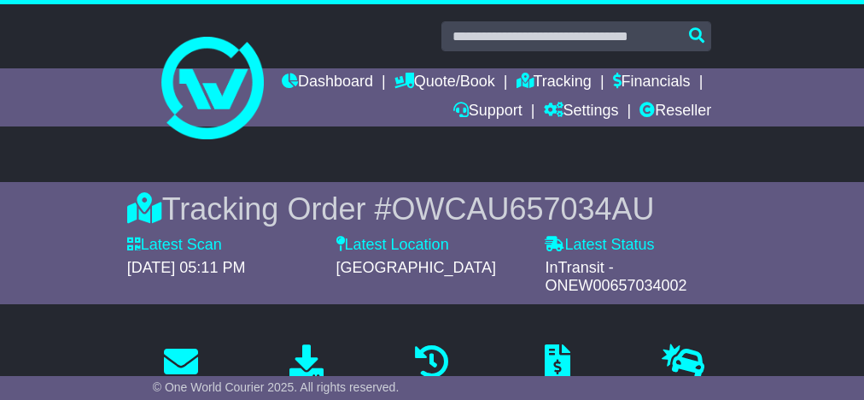  Describe the element at coordinates (581, 112) in the screenshot. I see `a: Settings` at that location.